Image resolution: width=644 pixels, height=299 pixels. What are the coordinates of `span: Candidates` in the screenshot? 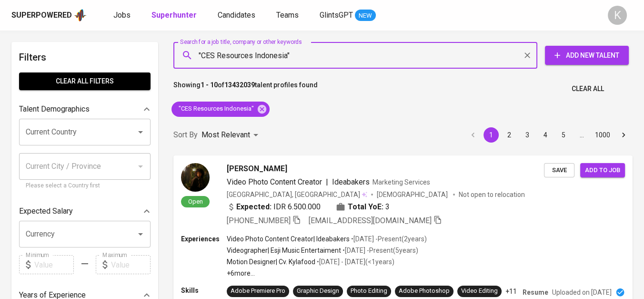 It's located at (236, 15).